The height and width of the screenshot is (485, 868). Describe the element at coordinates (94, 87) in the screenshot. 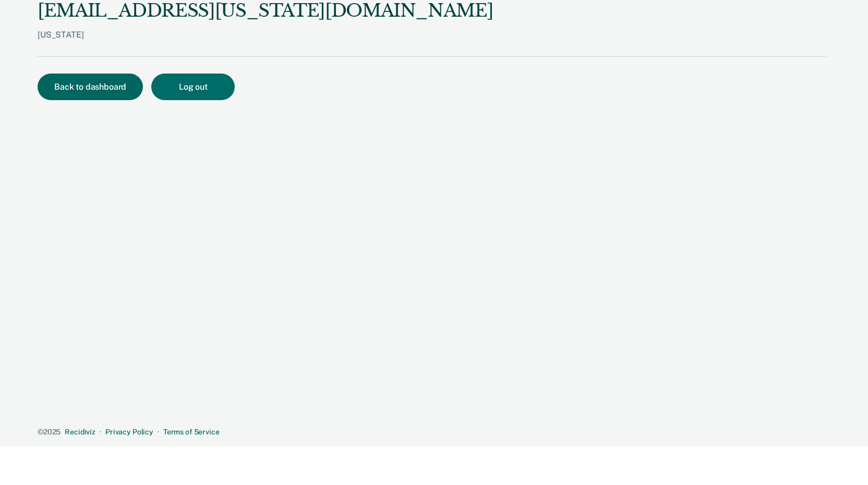

I see `a: Back to dashboard` at that location.